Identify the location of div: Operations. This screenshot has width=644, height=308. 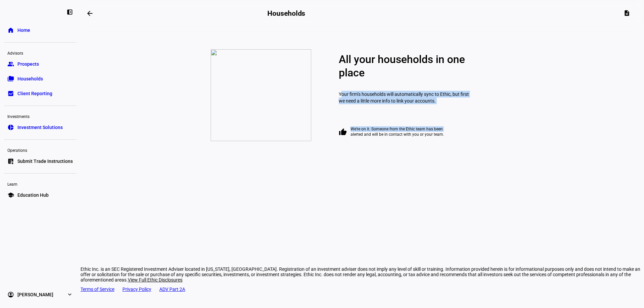
(40, 149).